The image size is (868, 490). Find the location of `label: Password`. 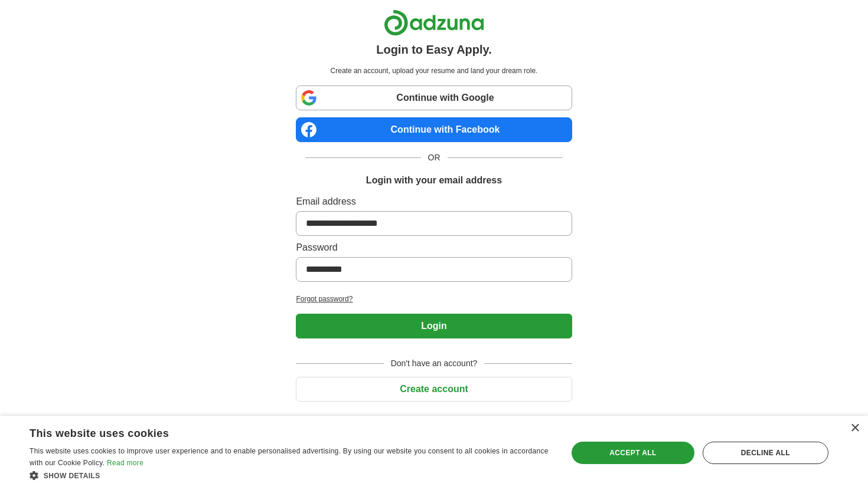

label: Password is located at coordinates (434, 248).